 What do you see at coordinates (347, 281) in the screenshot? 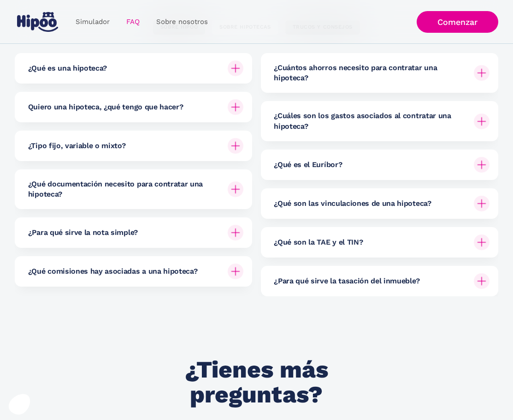
I see `h6: ¿Para qué sirve la tasación del inmueble?` at bounding box center [347, 281].